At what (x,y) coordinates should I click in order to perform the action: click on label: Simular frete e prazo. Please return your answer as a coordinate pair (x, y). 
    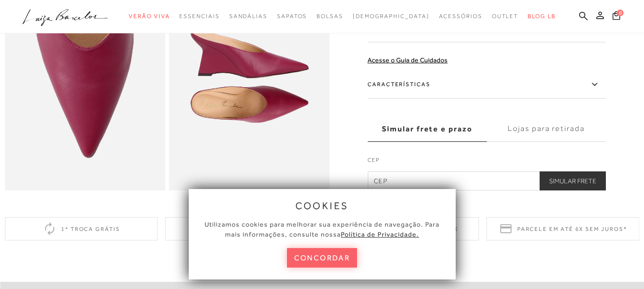
    Looking at the image, I should click on (427, 129).